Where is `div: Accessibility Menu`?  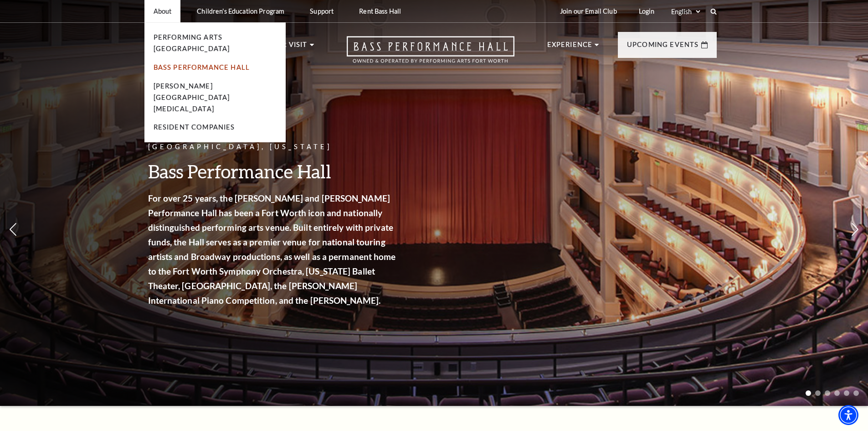
div: Accessibility Menu is located at coordinates (848, 415).